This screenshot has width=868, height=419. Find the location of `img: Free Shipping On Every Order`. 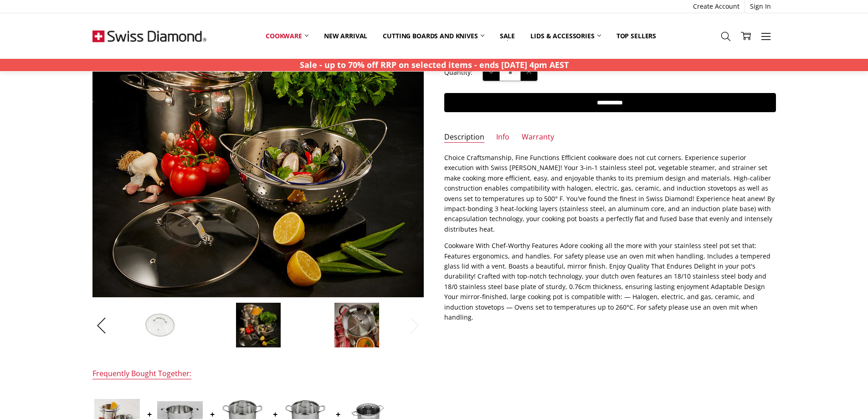

img: Free Shipping On Every Order is located at coordinates (150, 36).